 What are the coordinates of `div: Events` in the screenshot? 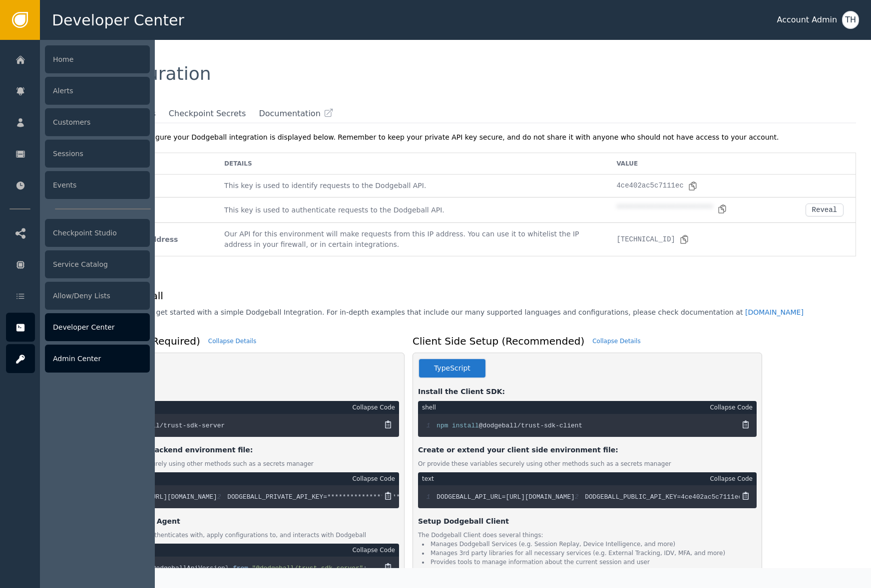 It's located at (98, 185).